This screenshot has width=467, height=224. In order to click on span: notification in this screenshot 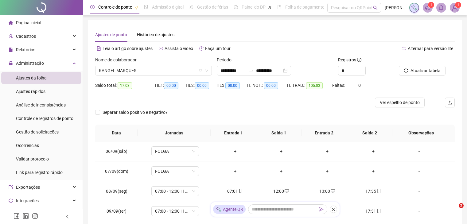, I will do `click(428, 8)`.